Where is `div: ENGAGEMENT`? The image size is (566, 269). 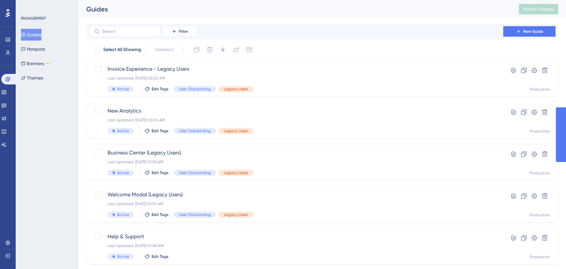 div: ENGAGEMENT is located at coordinates (33, 18).